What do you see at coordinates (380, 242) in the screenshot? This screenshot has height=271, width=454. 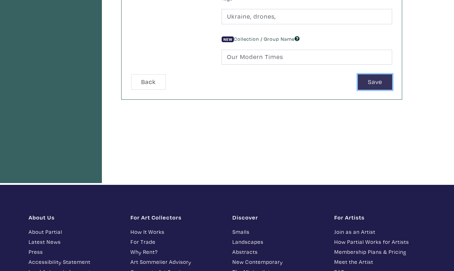 I see `a: How Partial Works for Artists` at bounding box center [380, 242].